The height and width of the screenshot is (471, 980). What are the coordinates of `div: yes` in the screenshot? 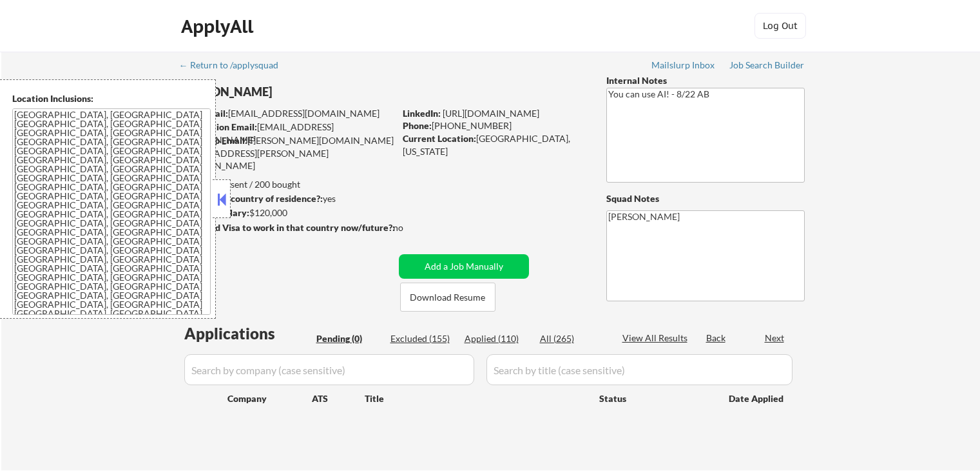 It's located at (285, 198).